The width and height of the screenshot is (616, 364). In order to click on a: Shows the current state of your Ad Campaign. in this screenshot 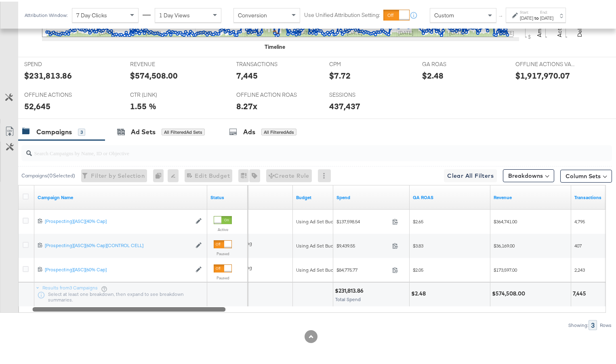, I will do `click(227, 196)`.